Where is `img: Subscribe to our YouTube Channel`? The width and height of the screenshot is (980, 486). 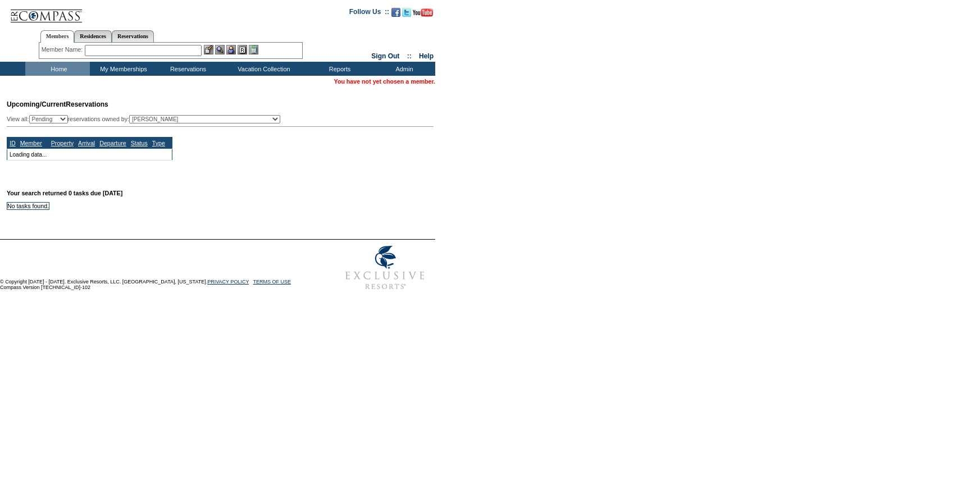
img: Subscribe to our YouTube Channel is located at coordinates (423, 13).